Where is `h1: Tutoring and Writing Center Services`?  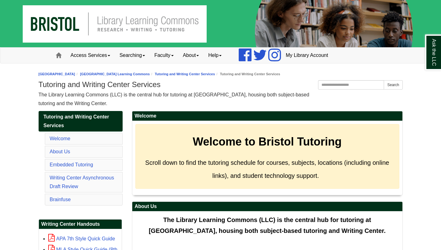
h1: Tutoring and Writing Center Services is located at coordinates (220, 85).